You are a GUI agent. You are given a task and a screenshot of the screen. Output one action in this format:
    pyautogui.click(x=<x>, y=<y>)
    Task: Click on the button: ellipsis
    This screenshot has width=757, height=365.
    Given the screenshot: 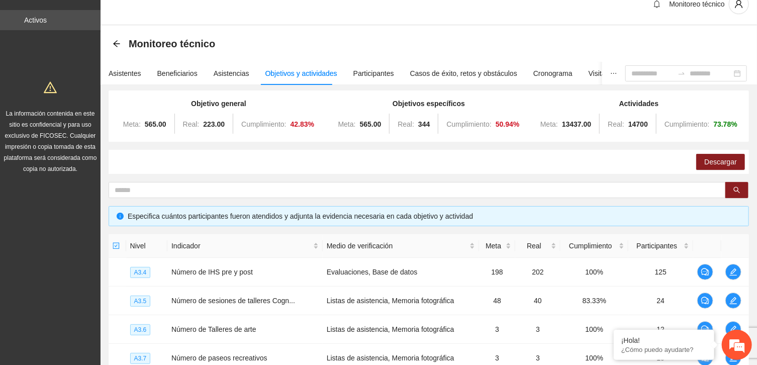 What is the action you would take?
    pyautogui.click(x=614, y=73)
    